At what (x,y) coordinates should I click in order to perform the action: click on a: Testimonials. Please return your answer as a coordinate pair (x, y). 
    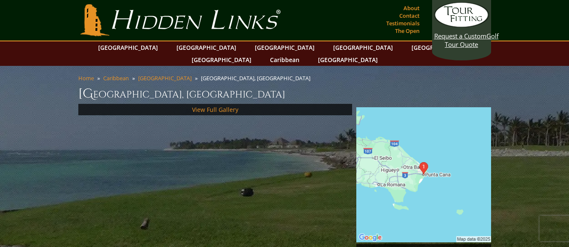
    Looking at the image, I should click on (403, 23).